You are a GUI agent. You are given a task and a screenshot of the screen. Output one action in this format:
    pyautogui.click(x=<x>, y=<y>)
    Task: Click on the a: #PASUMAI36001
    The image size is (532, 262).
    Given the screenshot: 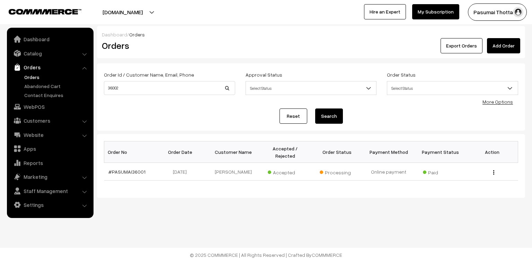 What is the action you would take?
    pyautogui.click(x=127, y=171)
    